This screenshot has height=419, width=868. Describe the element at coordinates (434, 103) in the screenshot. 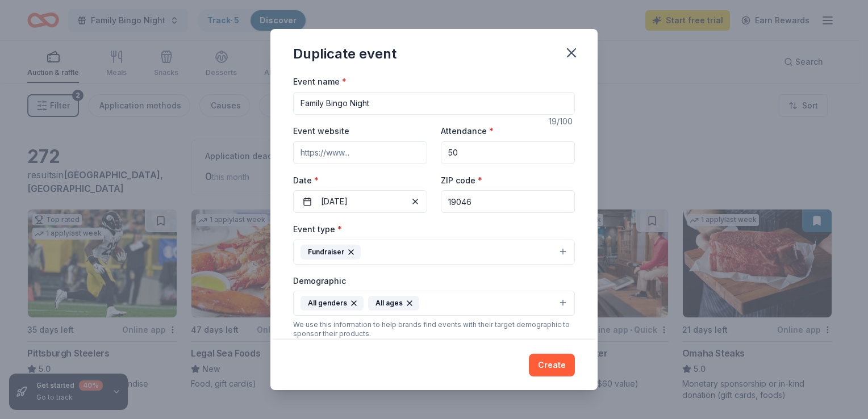

I see `input: Spring Fundraiser` at that location.